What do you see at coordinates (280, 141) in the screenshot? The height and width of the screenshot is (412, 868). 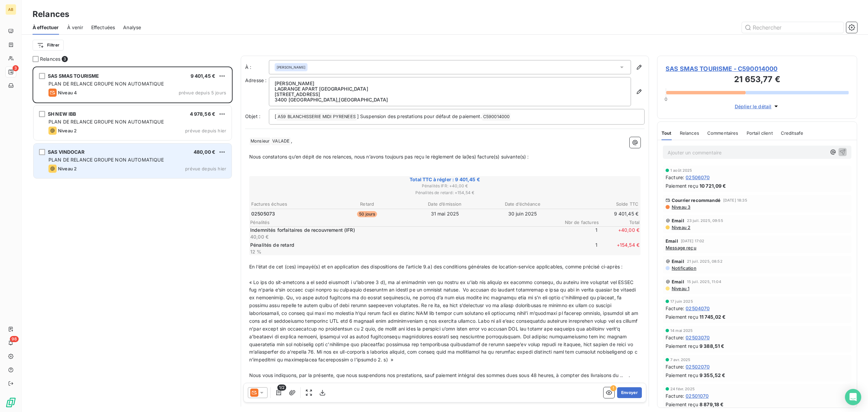 I see `span: VALADE` at bounding box center [280, 141].